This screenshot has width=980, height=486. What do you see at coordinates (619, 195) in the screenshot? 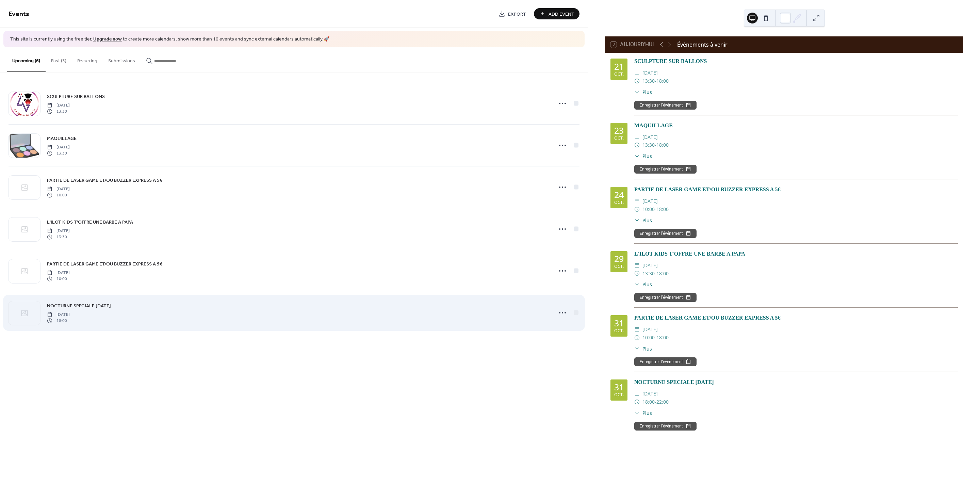
I see `div: 24` at bounding box center [619, 195].